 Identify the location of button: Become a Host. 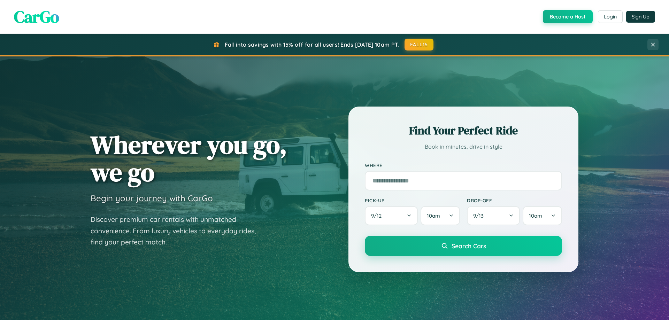
(567, 17).